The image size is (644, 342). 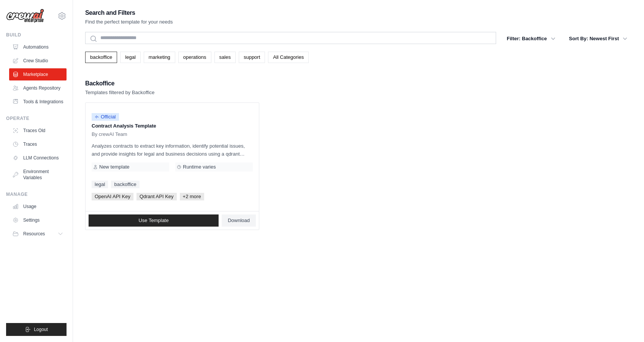 I want to click on a: LLM Connections, so click(x=38, y=158).